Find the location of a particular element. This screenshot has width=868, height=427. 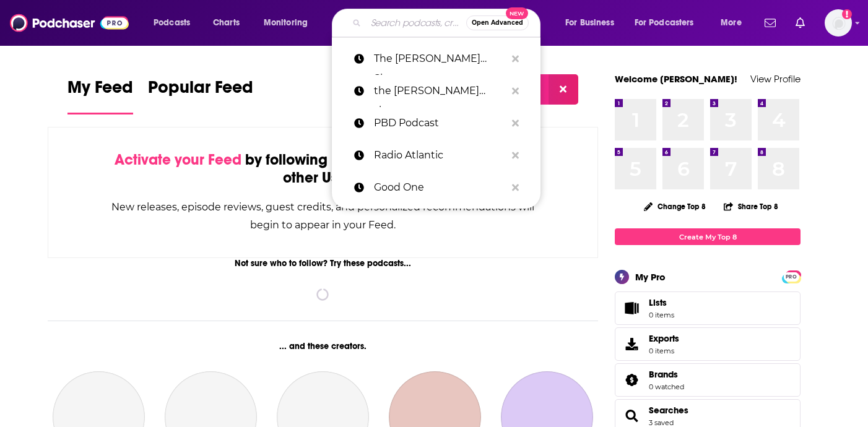

a: 0 watched is located at coordinates (666, 387).